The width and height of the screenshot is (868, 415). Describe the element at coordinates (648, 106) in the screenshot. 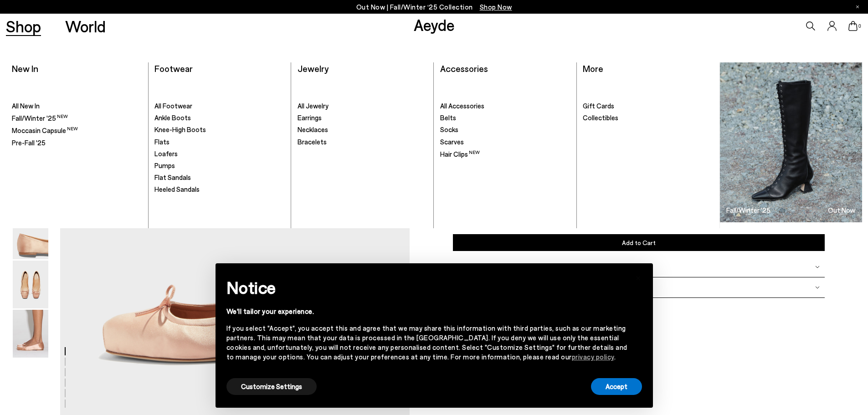

I see `a: Gift Cards` at that location.